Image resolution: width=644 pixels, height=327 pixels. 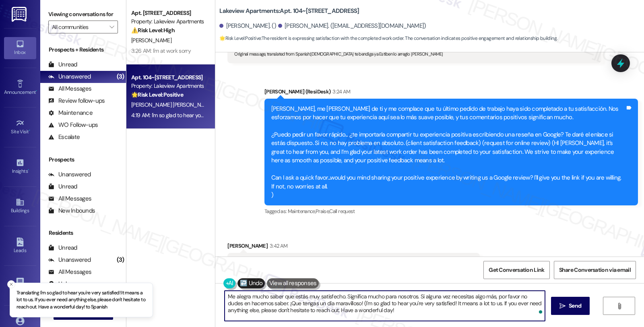 I want to click on div: 3:26 AM: I'm at work sorry, so click(x=161, y=51).